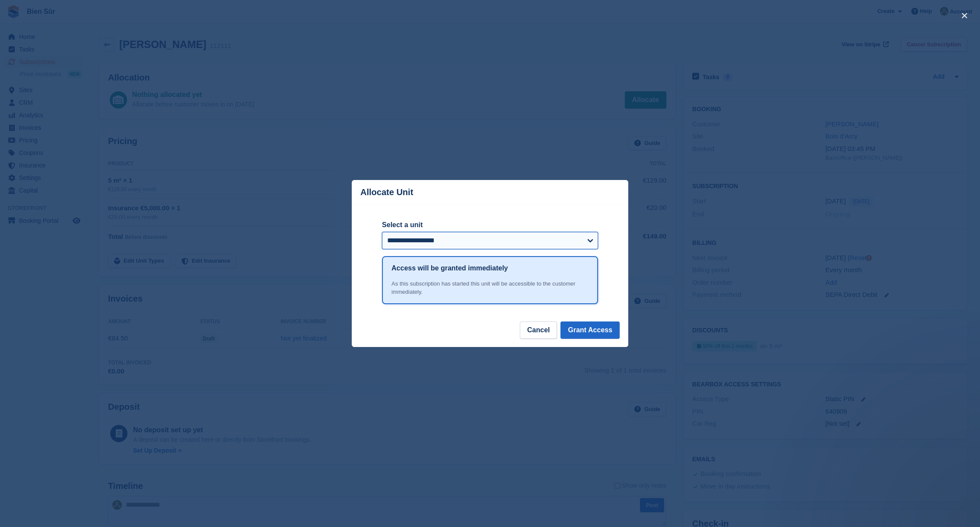  What do you see at coordinates (490, 225) in the screenshot?
I see `label: Select a unit` at bounding box center [490, 225].